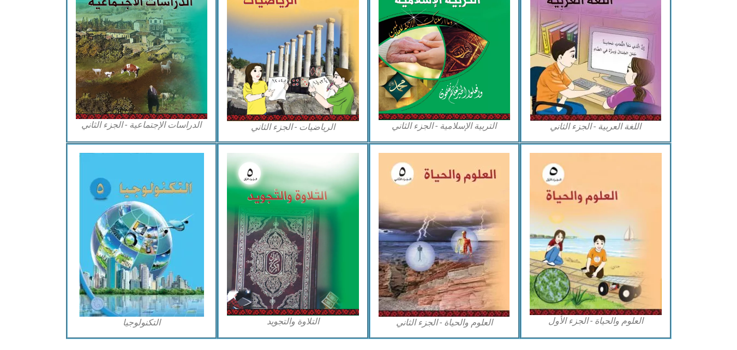 This screenshot has width=737, height=350. Describe the element at coordinates (142, 323) in the screenshot. I see `figcaption: التكنولوجيا` at that location.